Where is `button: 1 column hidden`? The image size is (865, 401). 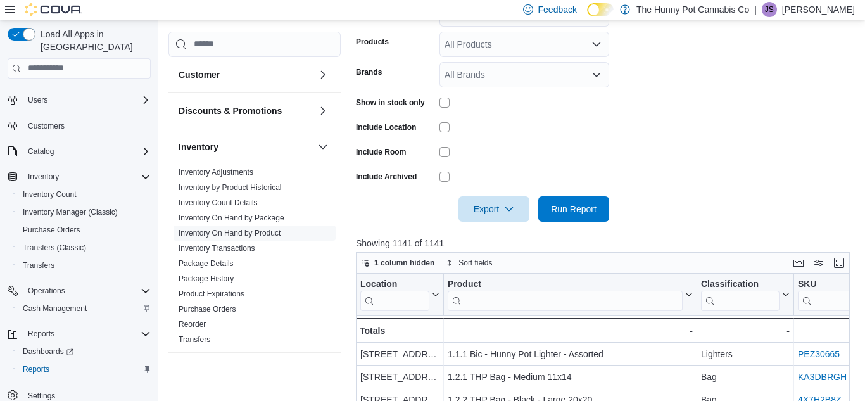
button: 1 column hidden is located at coordinates (398, 263).